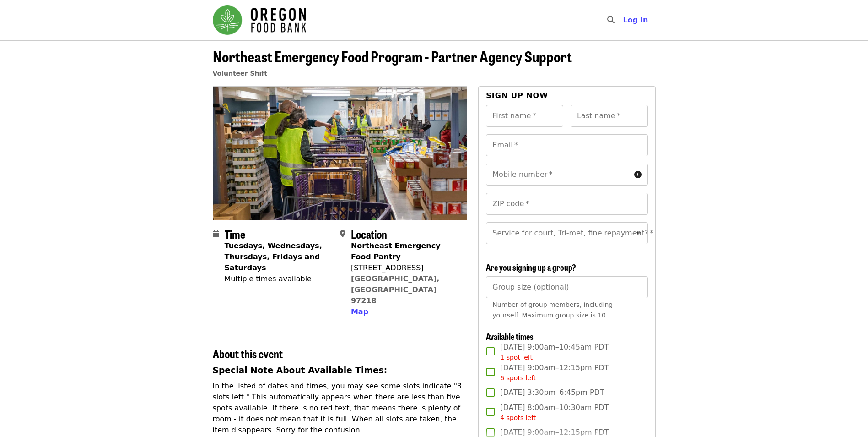  What do you see at coordinates (638, 175) in the screenshot?
I see `i: circle-info icon` at bounding box center [638, 175].